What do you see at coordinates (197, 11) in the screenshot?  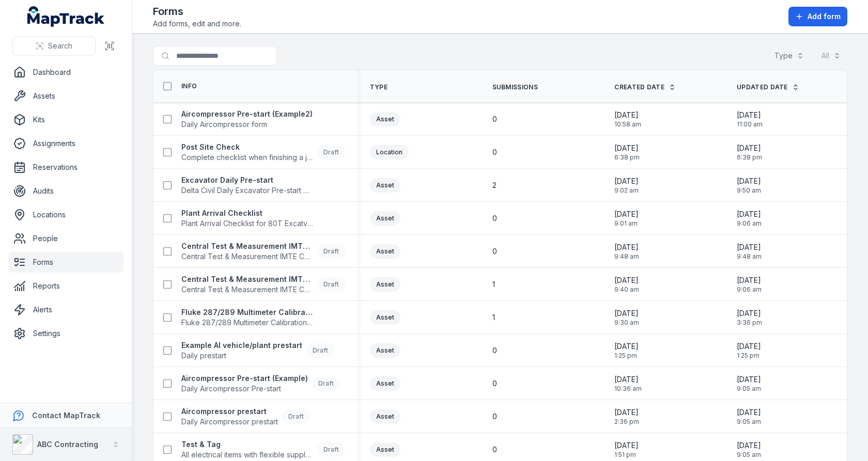 I see `h2: Forms` at bounding box center [197, 11].